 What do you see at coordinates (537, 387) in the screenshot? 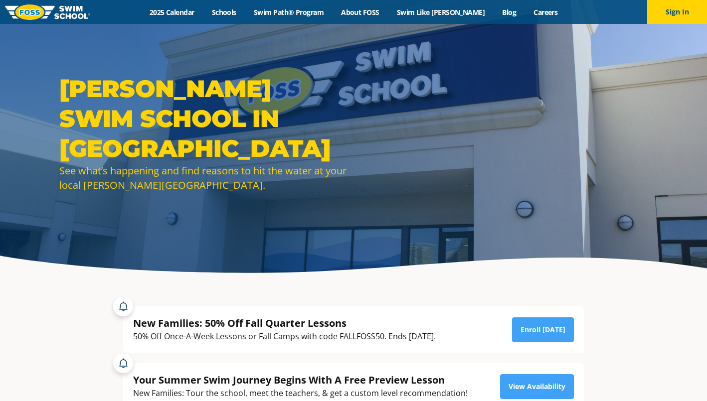
I see `a: View Availability` at bounding box center [537, 387].